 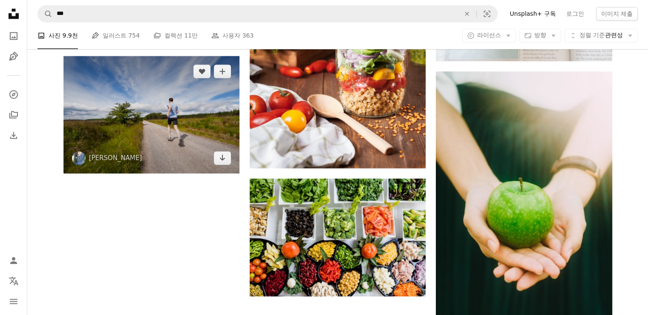 I want to click on a: Unsplash+ 구독, so click(x=533, y=14).